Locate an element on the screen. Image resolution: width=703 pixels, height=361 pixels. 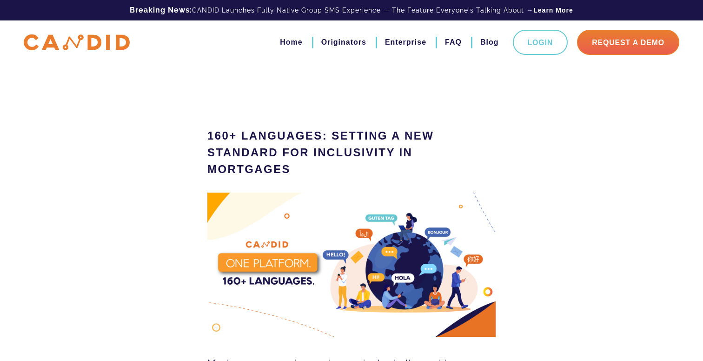
b: Breaking News: is located at coordinates (161, 10).